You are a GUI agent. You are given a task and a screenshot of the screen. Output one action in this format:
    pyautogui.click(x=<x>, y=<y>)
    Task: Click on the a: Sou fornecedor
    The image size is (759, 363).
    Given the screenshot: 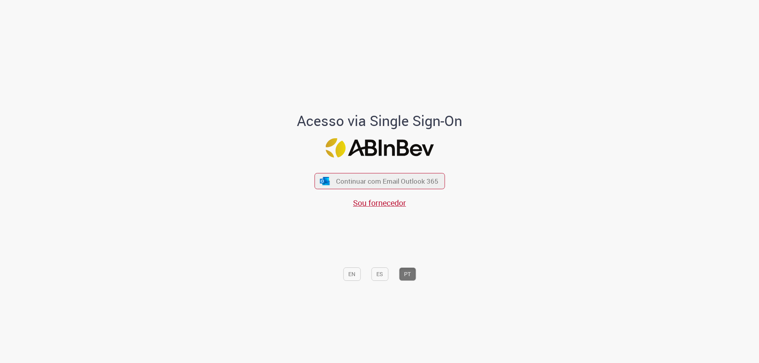 What is the action you would take?
    pyautogui.click(x=380, y=203)
    